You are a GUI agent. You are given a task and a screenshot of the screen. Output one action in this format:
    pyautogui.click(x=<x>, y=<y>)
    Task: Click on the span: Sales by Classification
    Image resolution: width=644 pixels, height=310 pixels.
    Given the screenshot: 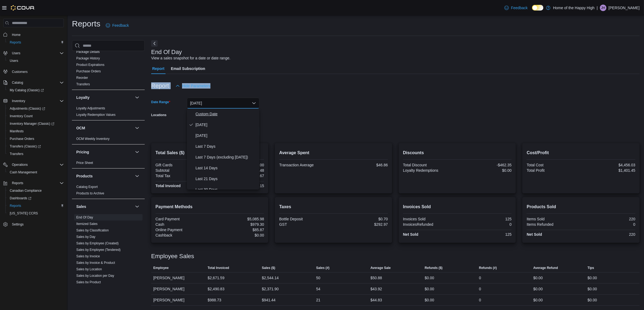 What is the action you would take?
    pyautogui.click(x=92, y=230)
    